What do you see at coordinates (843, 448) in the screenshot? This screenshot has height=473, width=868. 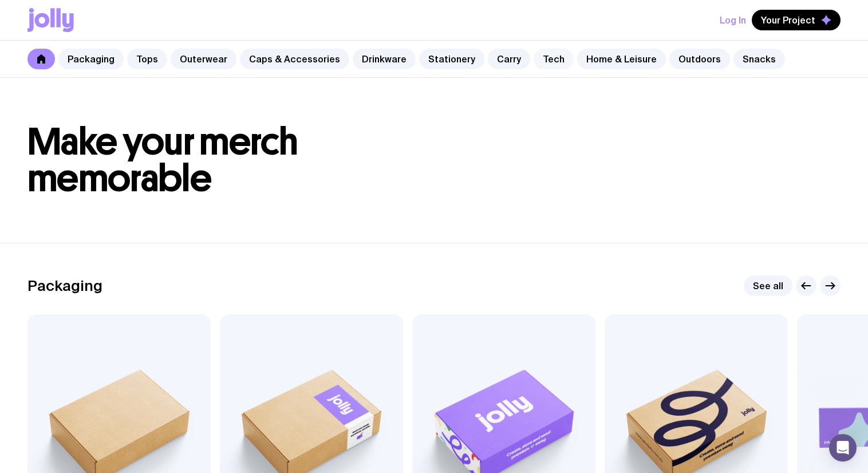 I see `div: Open Intercom Messenger` at bounding box center [843, 448].